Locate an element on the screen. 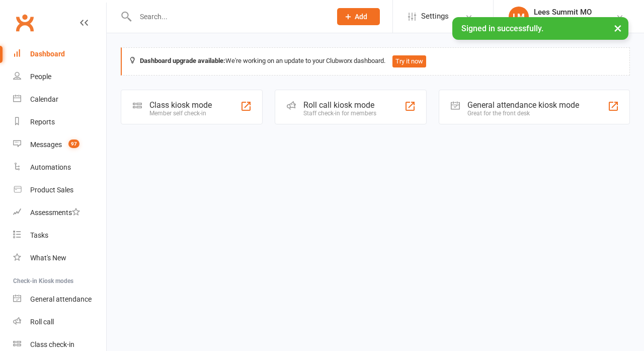 The height and width of the screenshot is (351, 644). div: We're working on an update to your Clubworx dashboard. is located at coordinates (376, 61).